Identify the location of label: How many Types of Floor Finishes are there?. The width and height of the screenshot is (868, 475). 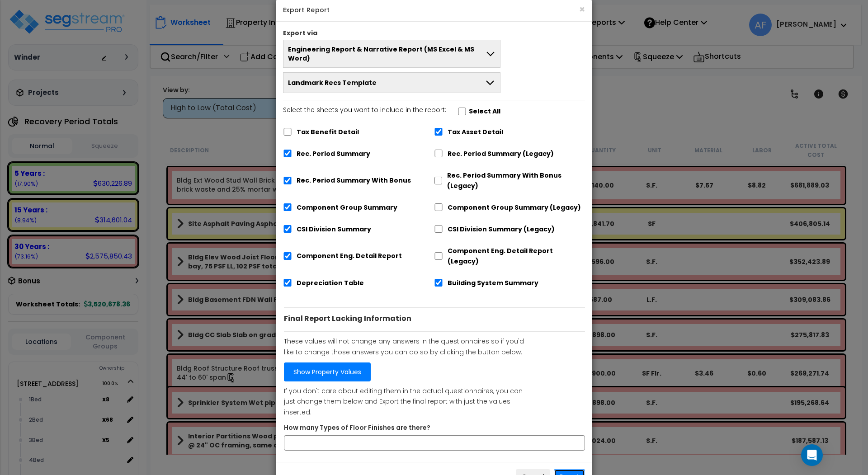
(357, 428).